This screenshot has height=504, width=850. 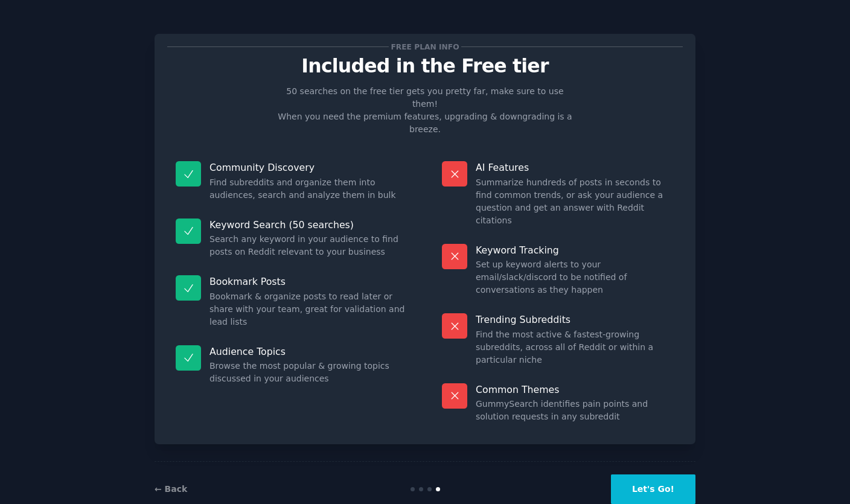 What do you see at coordinates (425, 47) in the screenshot?
I see `span: Free plan info` at bounding box center [425, 47].